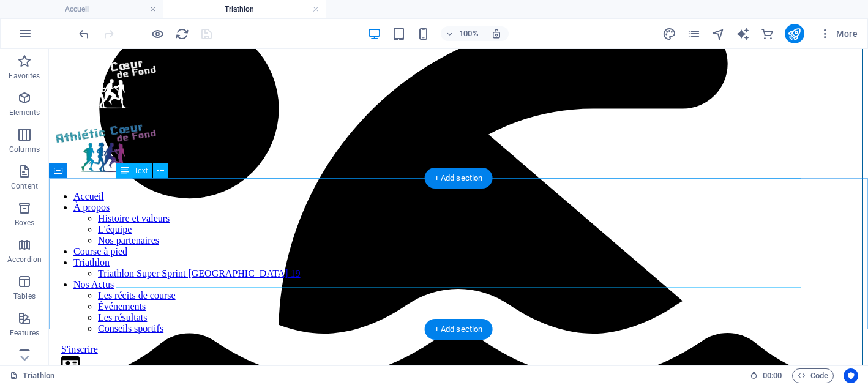  I want to click on h6: Session time, so click(765, 376).